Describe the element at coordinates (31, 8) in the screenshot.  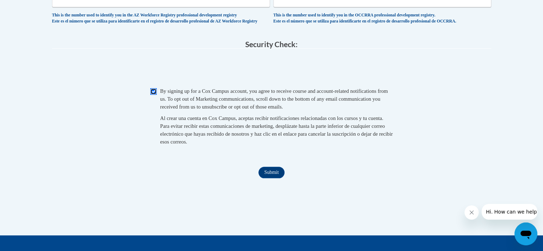
I see `span: Hi. How can we help?` at that location.